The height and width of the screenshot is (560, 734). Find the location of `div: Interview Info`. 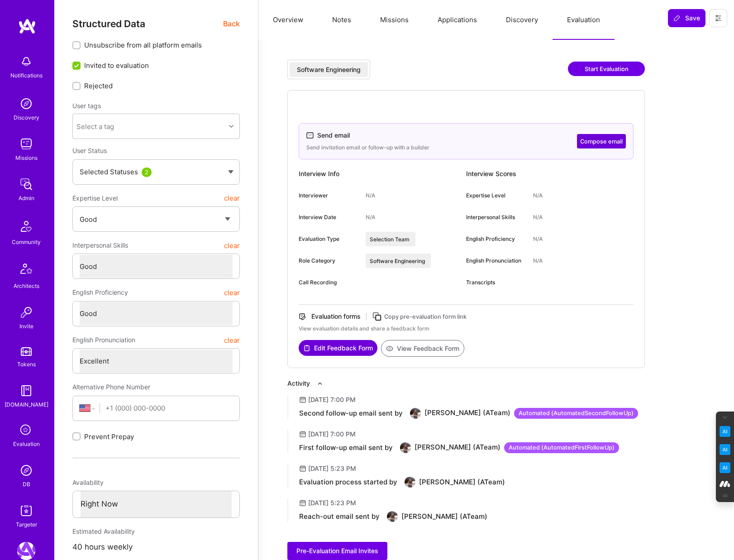

div: Interview Info is located at coordinates (383, 174).